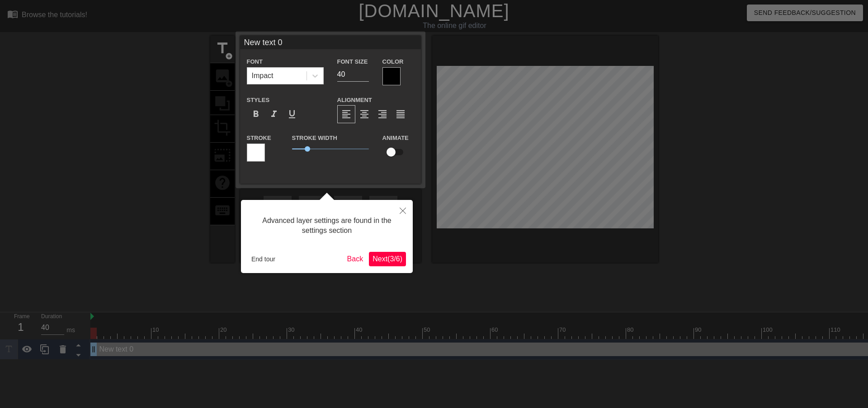 Image resolution: width=868 pixels, height=408 pixels. Describe the element at coordinates (327, 226) in the screenshot. I see `div: Advanced layer settings are found in the settings section` at that location.